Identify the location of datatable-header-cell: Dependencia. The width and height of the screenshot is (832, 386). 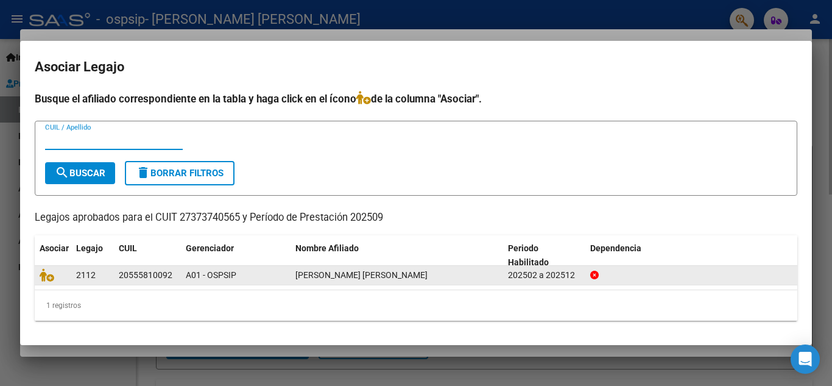
(691, 255).